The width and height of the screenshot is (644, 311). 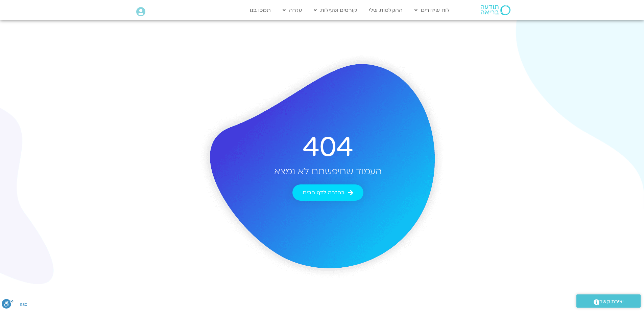 What do you see at coordinates (496, 10) in the screenshot?
I see `img: תודעה בריאה` at bounding box center [496, 10].